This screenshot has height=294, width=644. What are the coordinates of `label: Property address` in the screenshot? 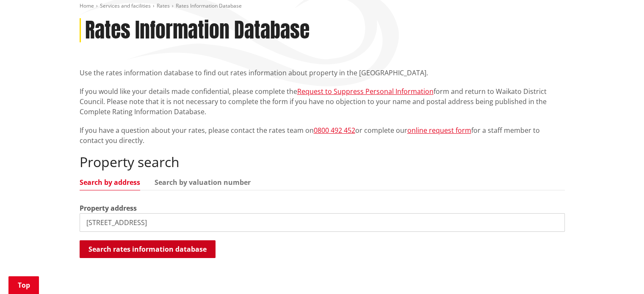 It's located at (108, 208).